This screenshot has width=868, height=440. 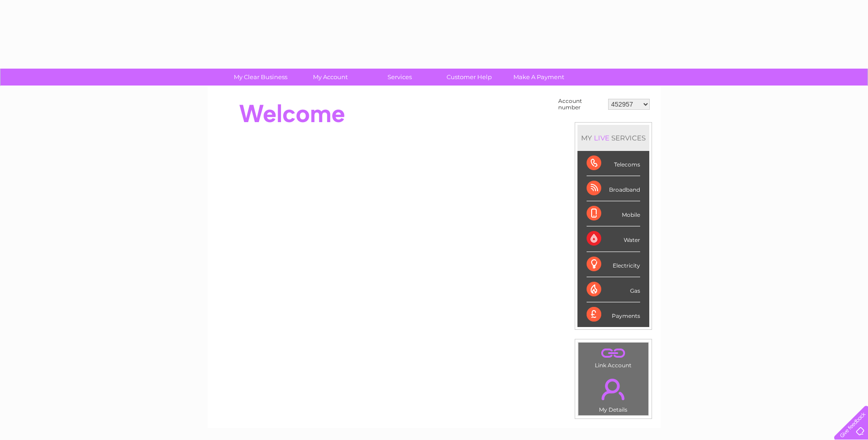 What do you see at coordinates (469, 77) in the screenshot?
I see `a: Customer Help` at bounding box center [469, 77].